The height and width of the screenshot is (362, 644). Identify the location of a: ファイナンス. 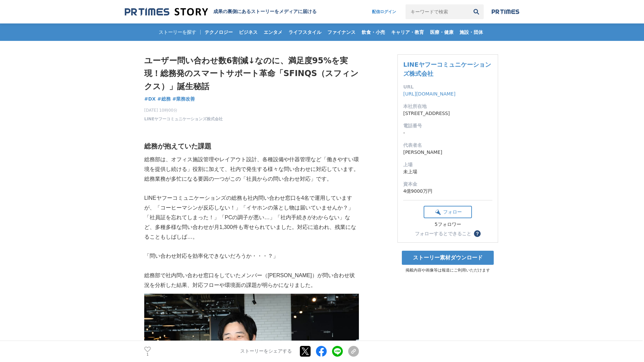
(342, 32).